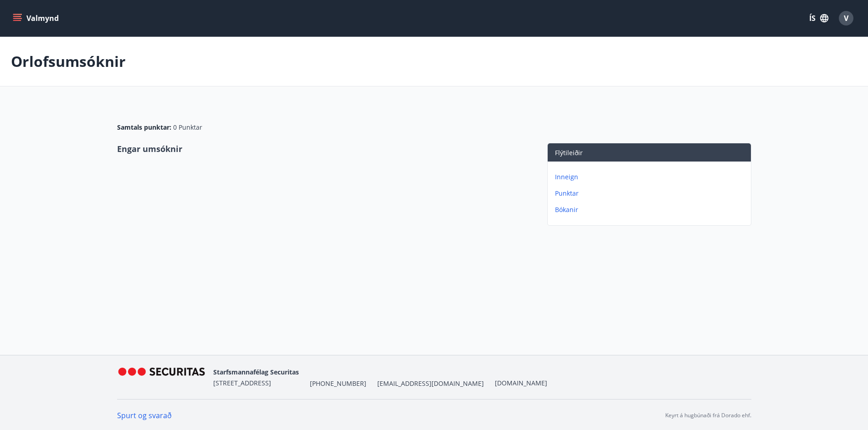  What do you see at coordinates (651, 193) in the screenshot?
I see `p: Punktar` at bounding box center [651, 193].